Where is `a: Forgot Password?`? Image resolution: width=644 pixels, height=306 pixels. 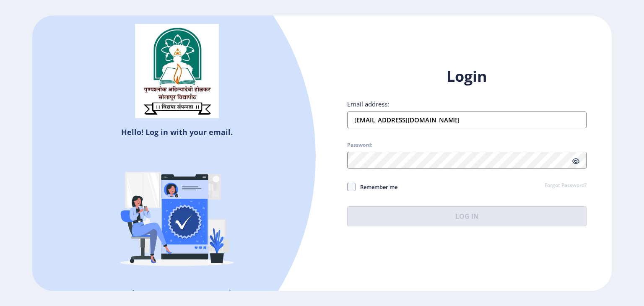 a: Forgot Password? is located at coordinates (566, 186).